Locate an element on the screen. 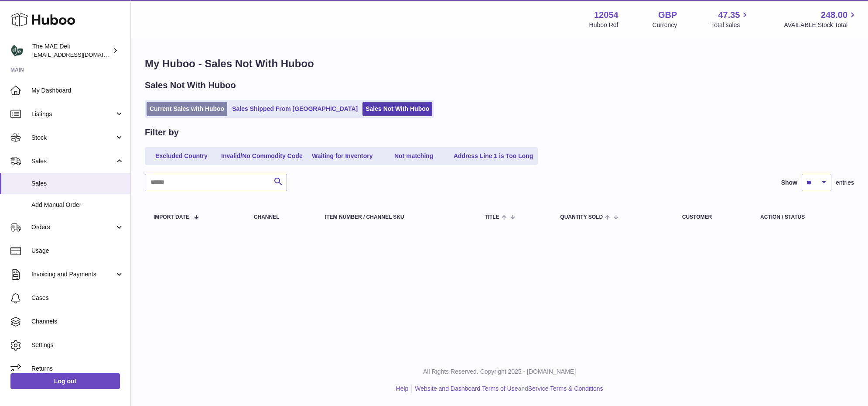 The height and width of the screenshot is (406, 868). a: 47.35 Total sales is located at coordinates (730, 19).